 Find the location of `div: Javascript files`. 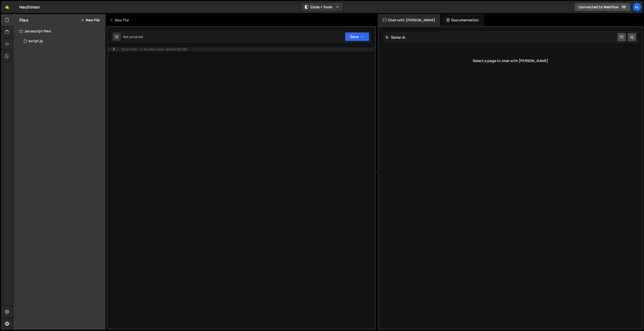

div: Javascript files is located at coordinates (59, 31).